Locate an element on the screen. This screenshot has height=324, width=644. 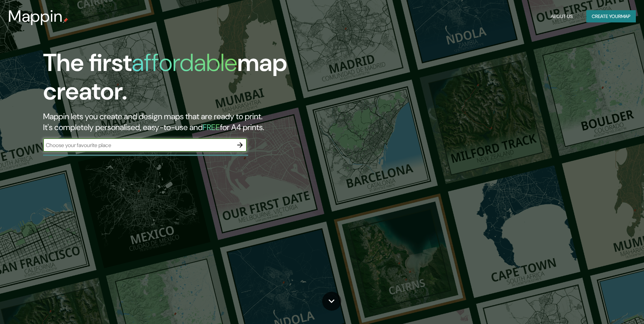
h3: Mappin is located at coordinates (36, 16).